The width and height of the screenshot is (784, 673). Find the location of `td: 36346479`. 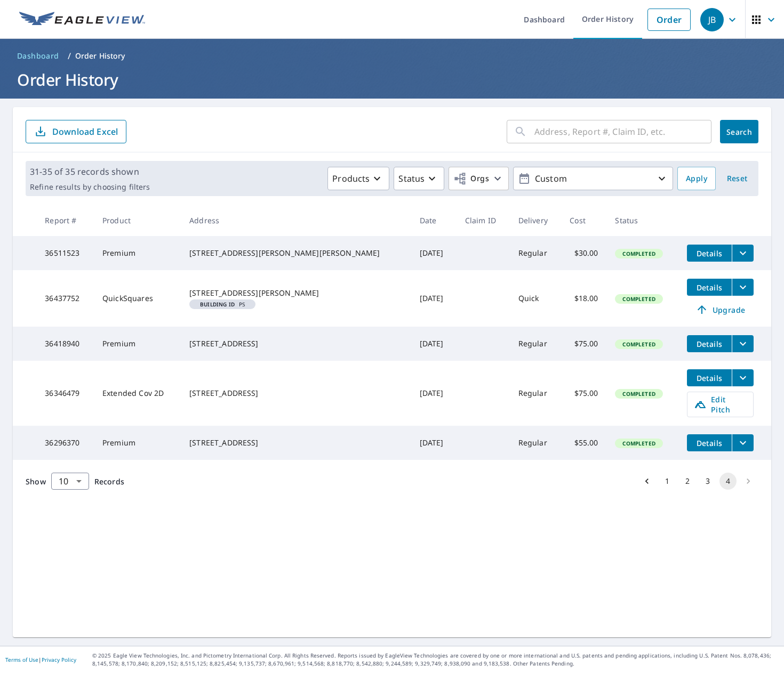

td: 36346479 is located at coordinates (65, 394).